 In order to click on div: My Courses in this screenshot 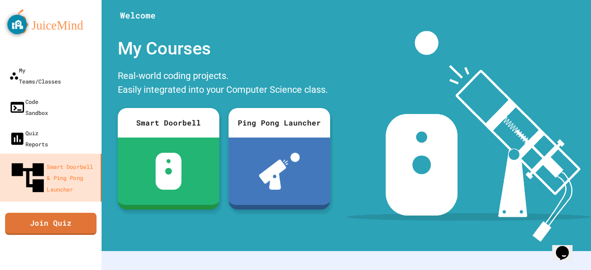, I will do `click(224, 48)`.